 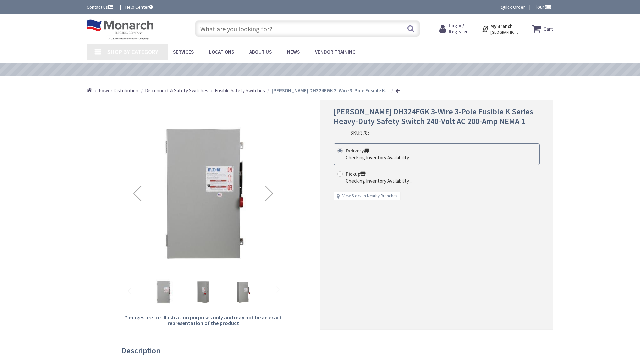 What do you see at coordinates (365, 133) in the screenshot?
I see `span: 3785` at bounding box center [365, 133].